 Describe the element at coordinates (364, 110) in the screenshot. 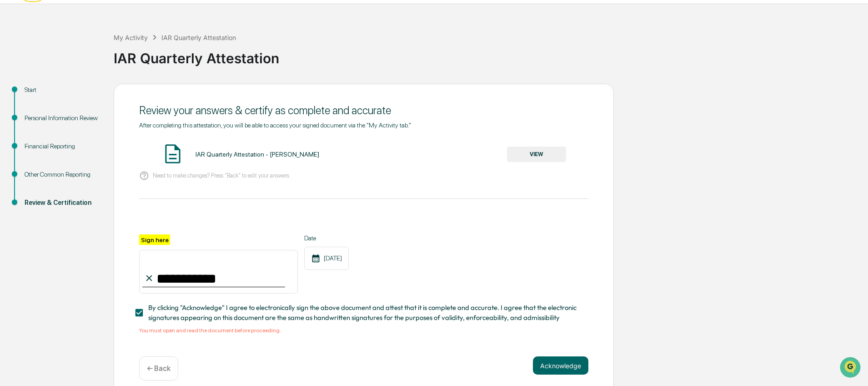

I see `div: Review your answers & certify as complete and accurate` at that location.